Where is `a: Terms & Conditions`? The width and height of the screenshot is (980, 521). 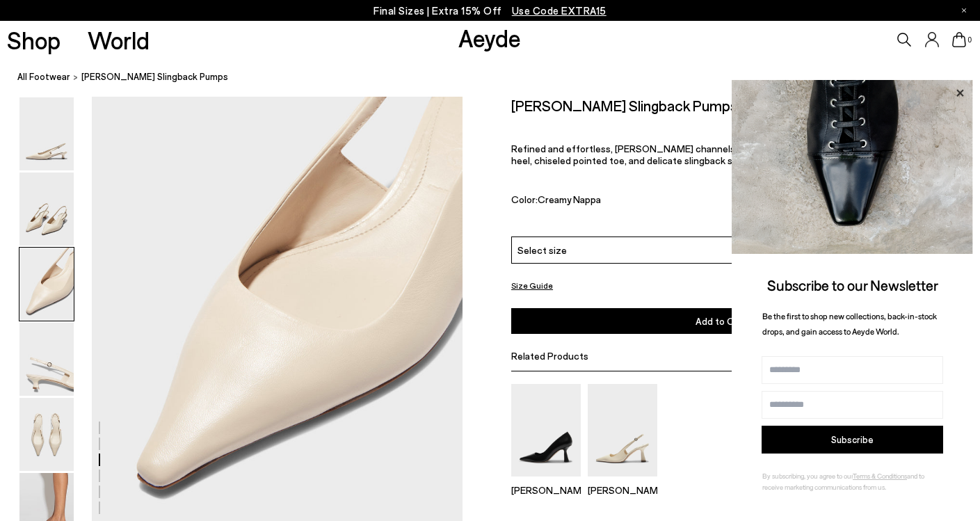
a: Terms & Conditions is located at coordinates (880, 476).